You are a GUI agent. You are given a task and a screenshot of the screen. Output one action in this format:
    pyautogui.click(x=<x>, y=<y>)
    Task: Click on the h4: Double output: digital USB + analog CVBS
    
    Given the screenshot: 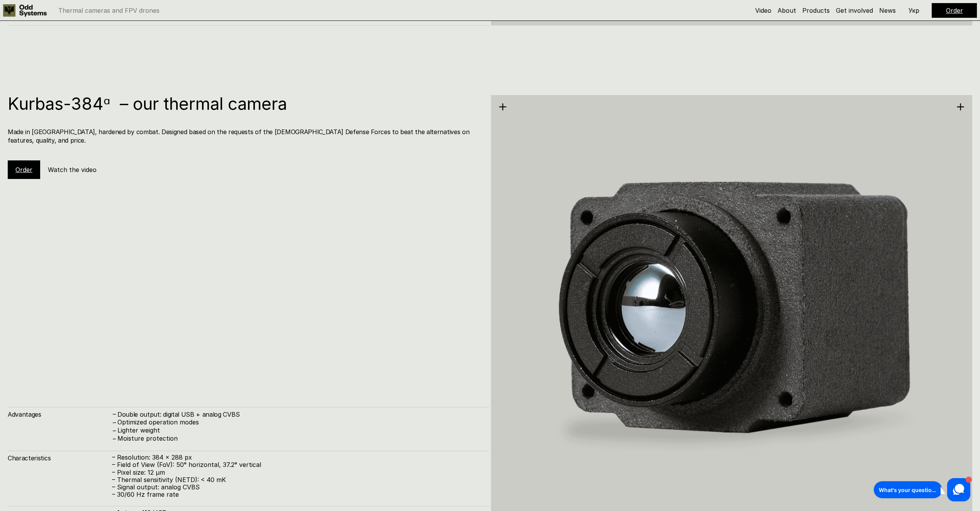 What is the action you would take?
    pyautogui.click(x=299, y=414)
    